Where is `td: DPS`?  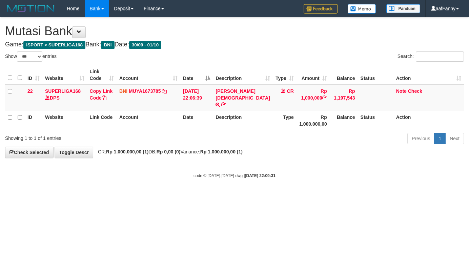
td: DPS is located at coordinates (65, 98).